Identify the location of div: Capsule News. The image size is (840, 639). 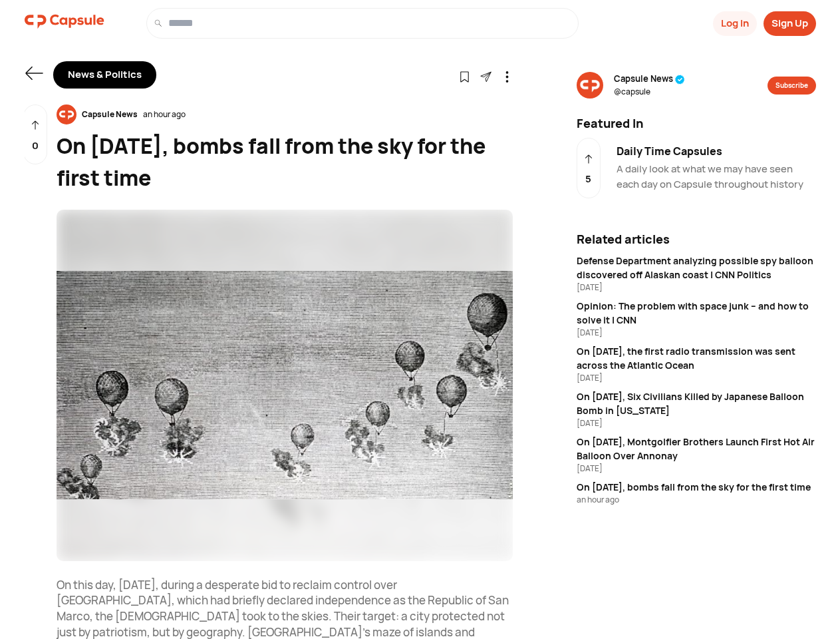
(109, 114).